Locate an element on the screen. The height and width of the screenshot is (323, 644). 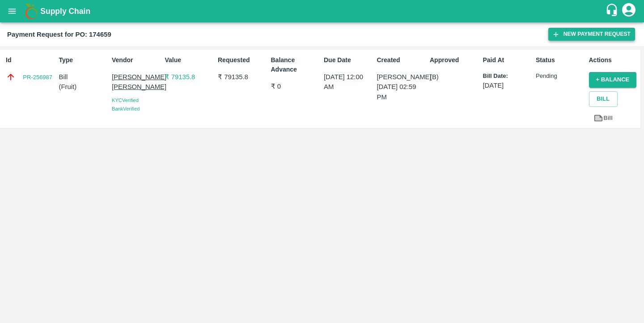
p: Requested is located at coordinates (242, 60).